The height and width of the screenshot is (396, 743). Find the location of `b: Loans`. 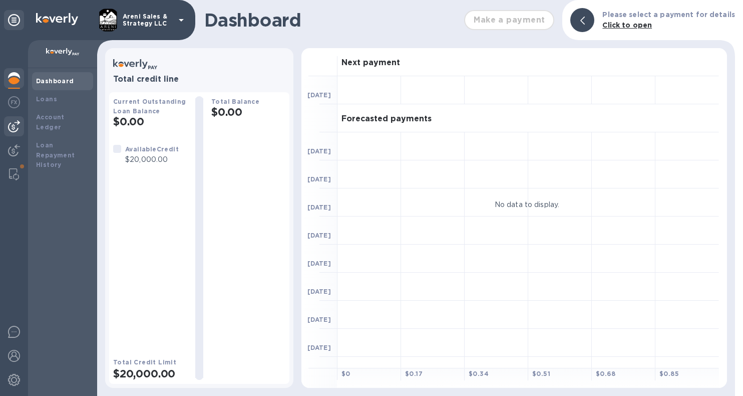

b: Loans is located at coordinates (47, 99).